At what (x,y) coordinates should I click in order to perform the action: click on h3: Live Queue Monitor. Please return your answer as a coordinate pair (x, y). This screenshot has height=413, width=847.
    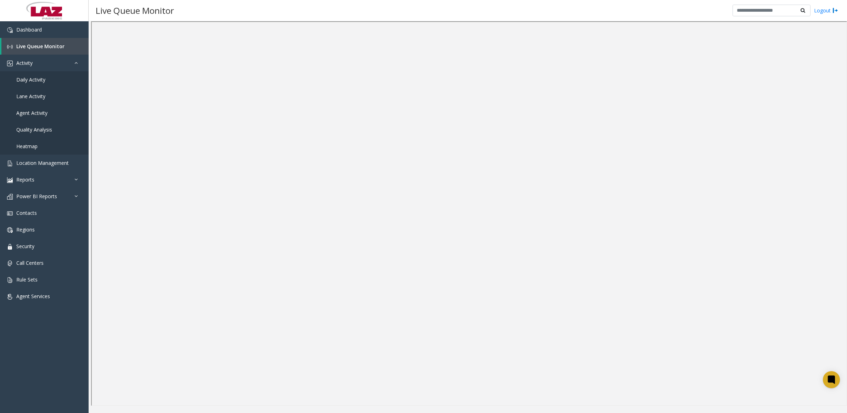
    Looking at the image, I should click on (135, 10).